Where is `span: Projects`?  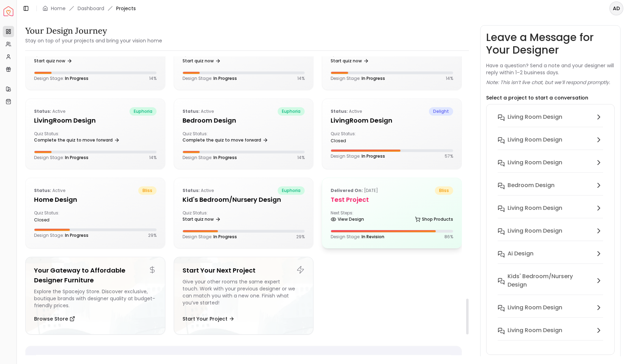 span: Projects is located at coordinates (126, 8).